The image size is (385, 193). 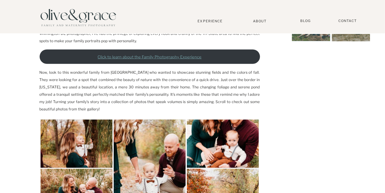 What do you see at coordinates (348, 21) in the screenshot?
I see `nav: Contact` at bounding box center [348, 21].